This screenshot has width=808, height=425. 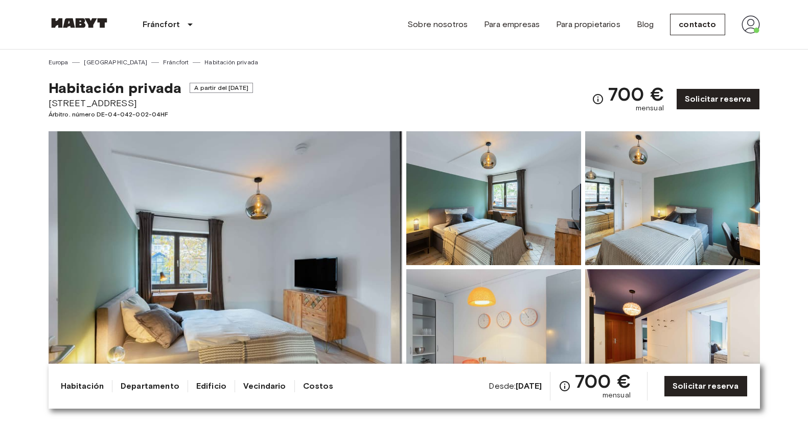 What do you see at coordinates (751, 25) in the screenshot?
I see `img: avatar` at bounding box center [751, 25].